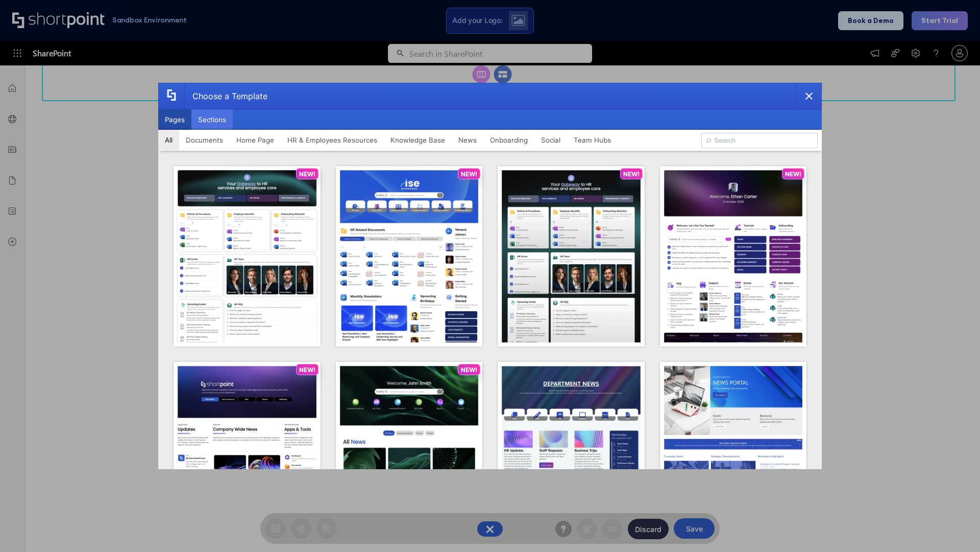 The height and width of the screenshot is (552, 980). Describe the element at coordinates (204, 140) in the screenshot. I see `button: Documents` at that location.